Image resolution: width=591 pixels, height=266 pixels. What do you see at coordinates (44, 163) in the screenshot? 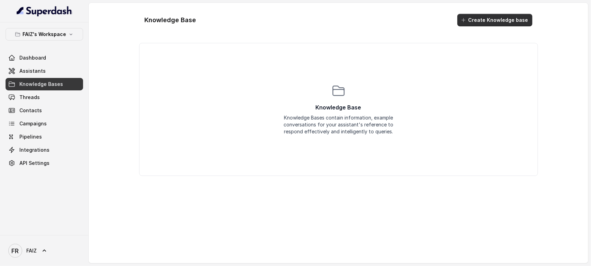
I see `a: API Settings` at bounding box center [44, 163].